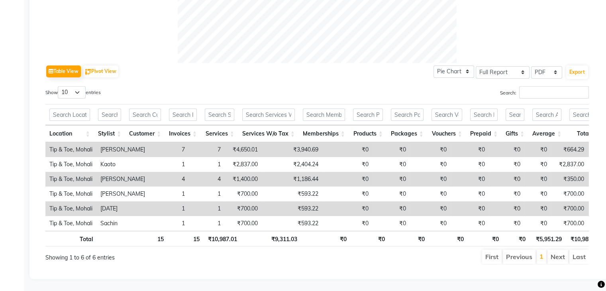  What do you see at coordinates (243, 149) in the screenshot?
I see `td: ₹4,650.01` at bounding box center [243, 149].